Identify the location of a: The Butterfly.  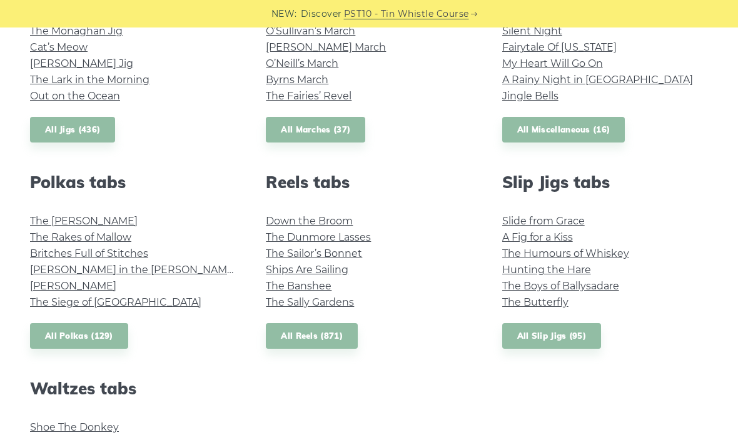
(536, 302).